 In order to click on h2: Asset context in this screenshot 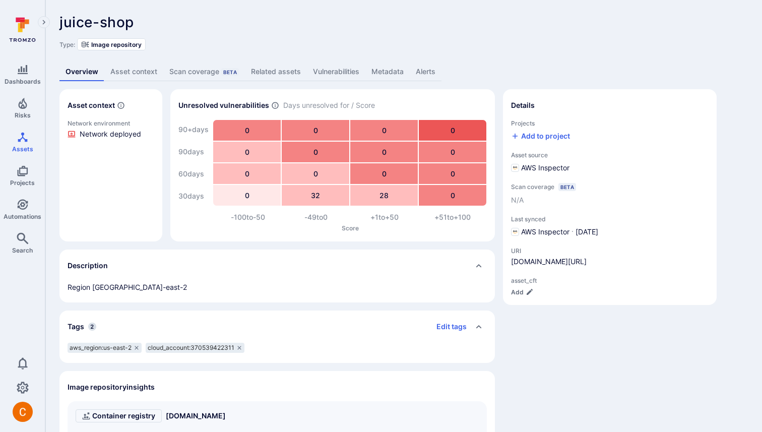, I will do `click(91, 105)`.